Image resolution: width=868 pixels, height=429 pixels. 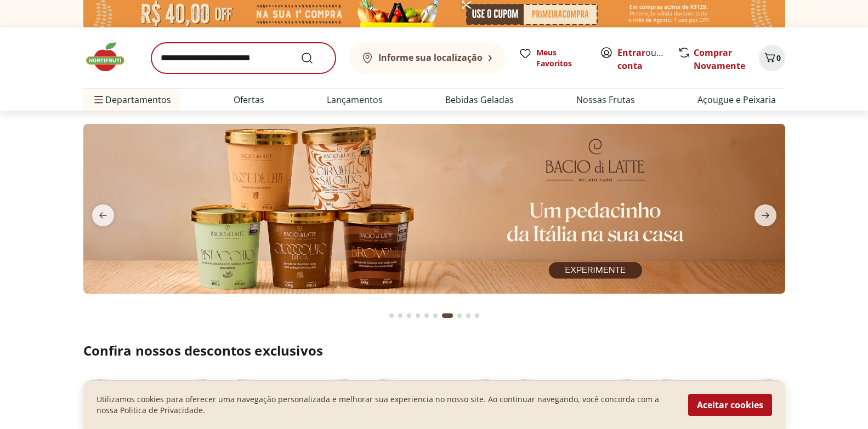 What do you see at coordinates (409, 316) in the screenshot?
I see `button: Go to page 3 from fs-carousel` at bounding box center [409, 316].